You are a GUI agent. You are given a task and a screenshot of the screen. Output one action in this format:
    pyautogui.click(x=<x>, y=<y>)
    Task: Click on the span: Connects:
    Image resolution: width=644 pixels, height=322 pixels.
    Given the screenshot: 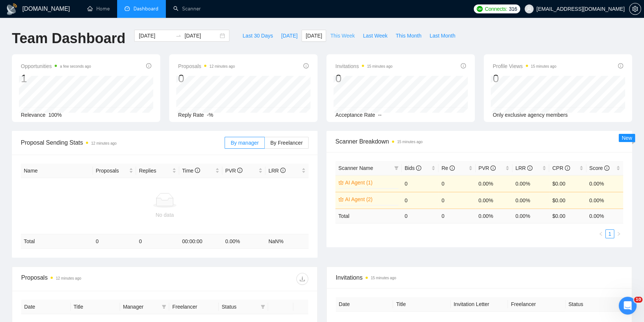 What is the action you would take?
    pyautogui.click(x=496, y=9)
    